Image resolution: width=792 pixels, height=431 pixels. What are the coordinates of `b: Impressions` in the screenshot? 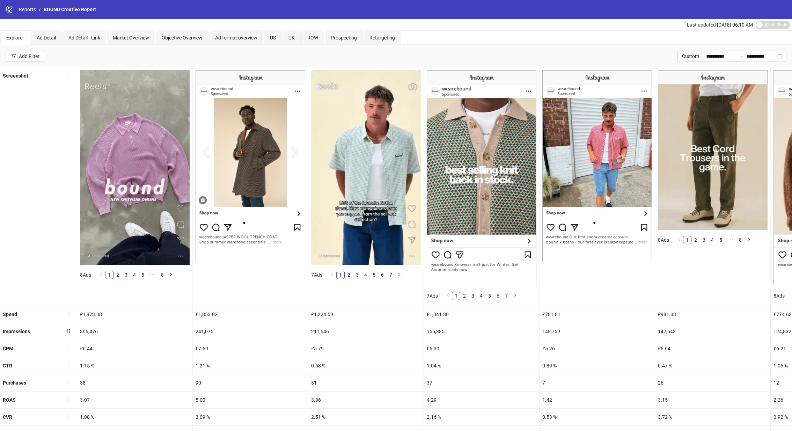 It's located at (16, 331).